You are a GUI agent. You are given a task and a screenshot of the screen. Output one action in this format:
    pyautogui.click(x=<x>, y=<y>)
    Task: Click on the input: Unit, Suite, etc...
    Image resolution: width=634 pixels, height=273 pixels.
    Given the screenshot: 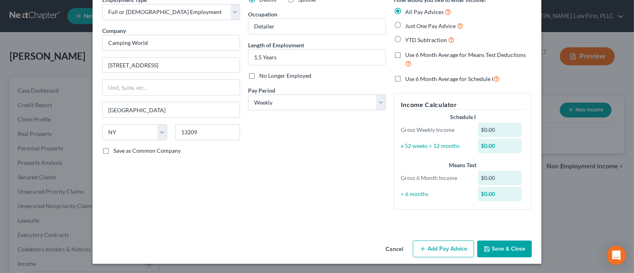 What is the action you would take?
    pyautogui.click(x=171, y=87)
    